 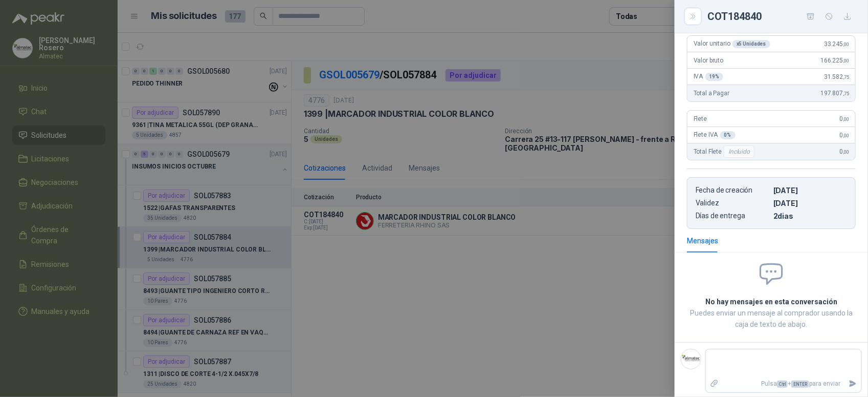 What do you see at coordinates (711, 93) in the screenshot?
I see `span: Total a Pagar` at bounding box center [711, 93].